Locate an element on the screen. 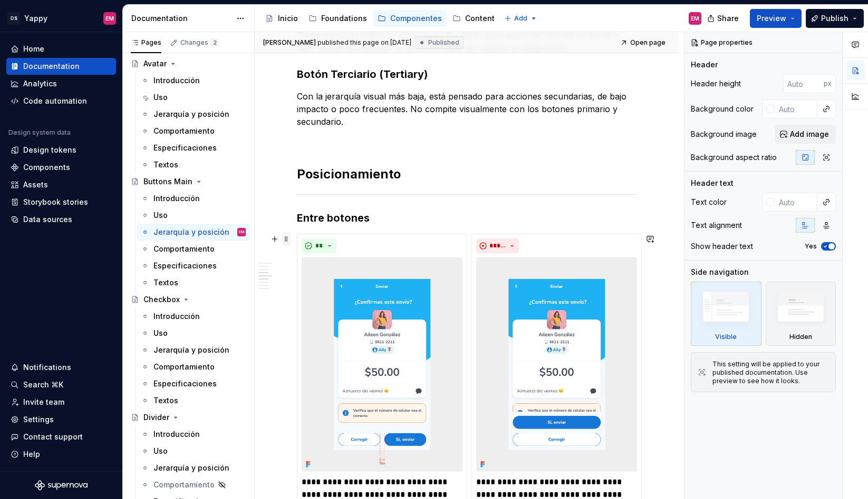 The height and width of the screenshot is (499, 868). button: Notifications is located at coordinates (61, 368).